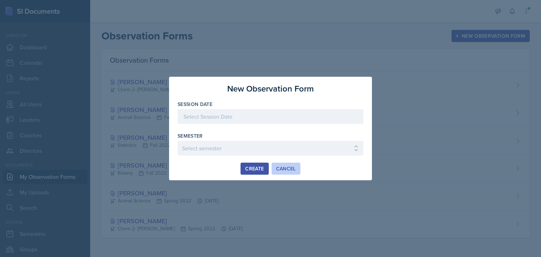  Describe the element at coordinates (195, 104) in the screenshot. I see `label: Session Date` at that location.